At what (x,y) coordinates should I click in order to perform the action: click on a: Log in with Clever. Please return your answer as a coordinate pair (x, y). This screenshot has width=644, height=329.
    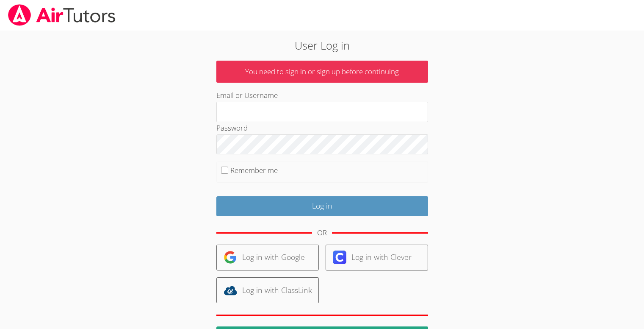
    Looking at the image, I should click on (377, 257).